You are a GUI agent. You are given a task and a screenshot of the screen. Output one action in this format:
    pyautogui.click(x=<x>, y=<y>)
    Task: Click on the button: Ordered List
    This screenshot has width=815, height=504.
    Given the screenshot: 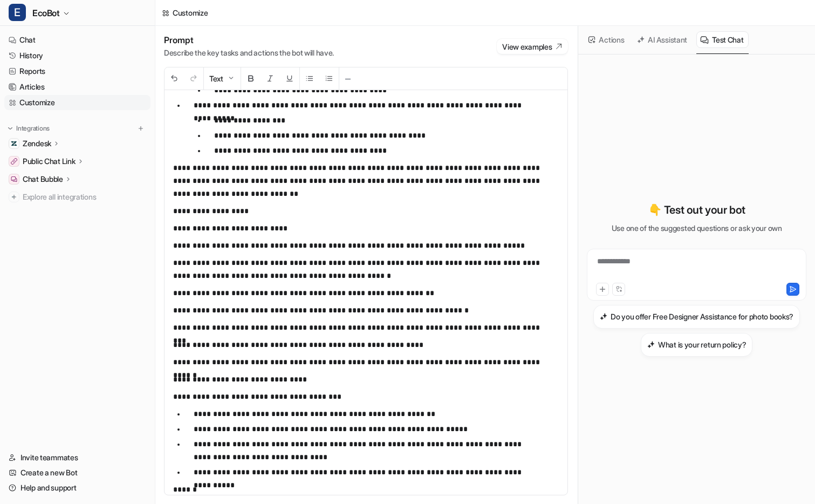 What is the action you would take?
    pyautogui.click(x=329, y=78)
    